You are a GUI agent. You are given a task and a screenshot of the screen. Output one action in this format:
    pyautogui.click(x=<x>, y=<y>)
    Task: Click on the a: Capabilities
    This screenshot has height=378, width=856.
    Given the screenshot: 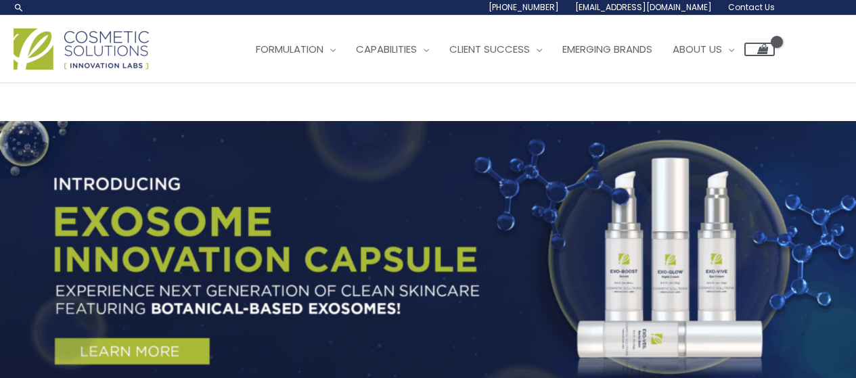 What is the action you would take?
    pyautogui.click(x=392, y=49)
    